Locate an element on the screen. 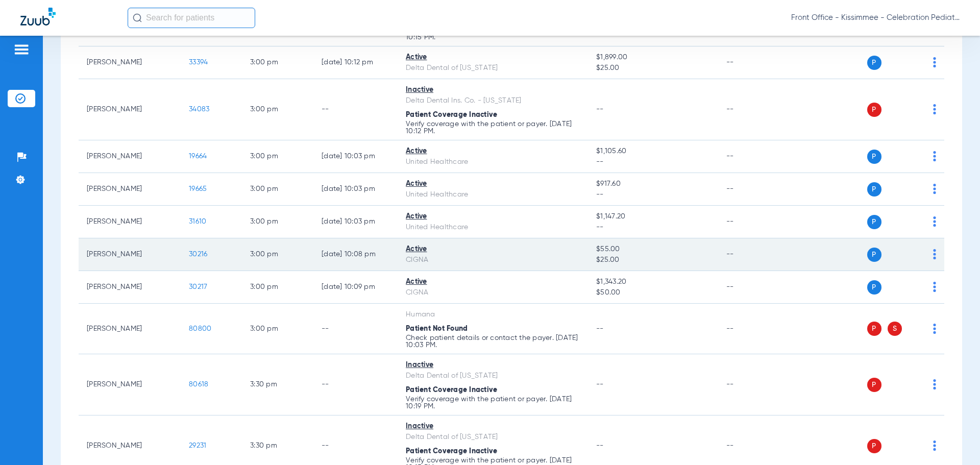 This screenshot has width=980, height=465. span: $1,343.20 is located at coordinates (653, 281).